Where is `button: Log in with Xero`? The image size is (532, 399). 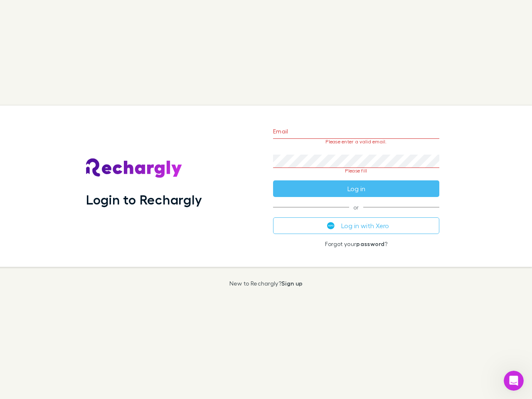 button: Log in with Xero is located at coordinates (356, 226).